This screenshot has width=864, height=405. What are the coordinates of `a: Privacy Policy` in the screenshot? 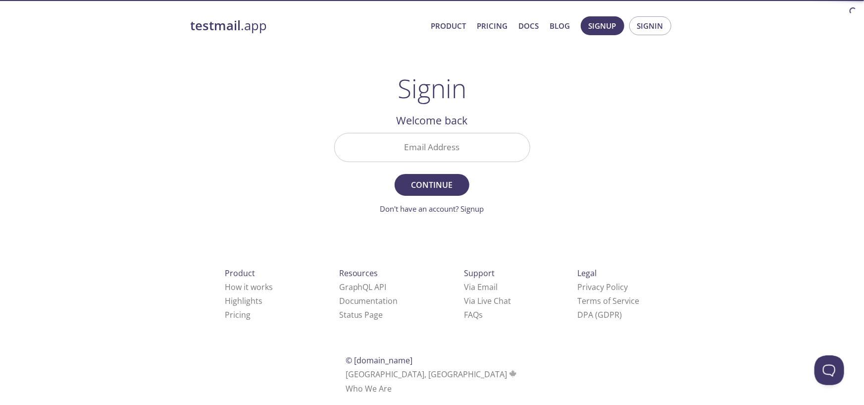 It's located at (603, 287).